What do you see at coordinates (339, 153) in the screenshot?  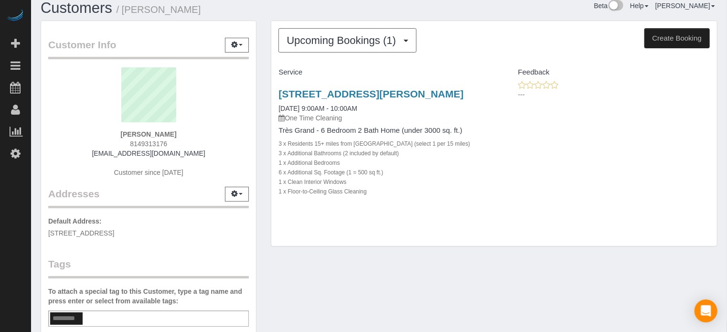 I see `small: 3 x Additional Bathrooms (2 included by default)` at bounding box center [339, 153].